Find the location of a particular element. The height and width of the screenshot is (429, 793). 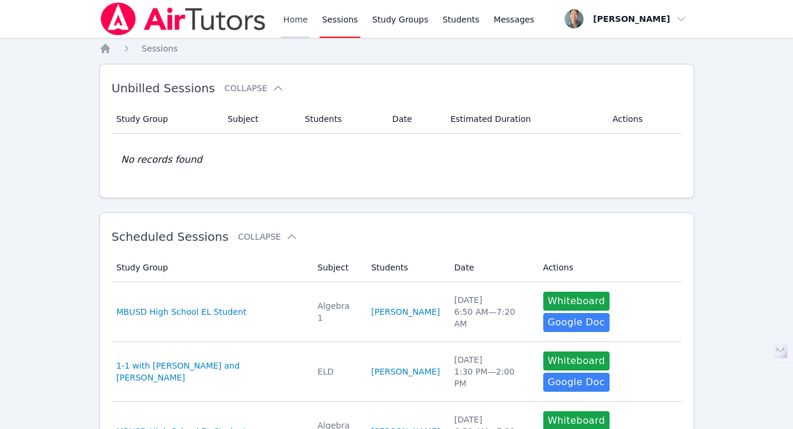

div: ELD is located at coordinates (337, 371).